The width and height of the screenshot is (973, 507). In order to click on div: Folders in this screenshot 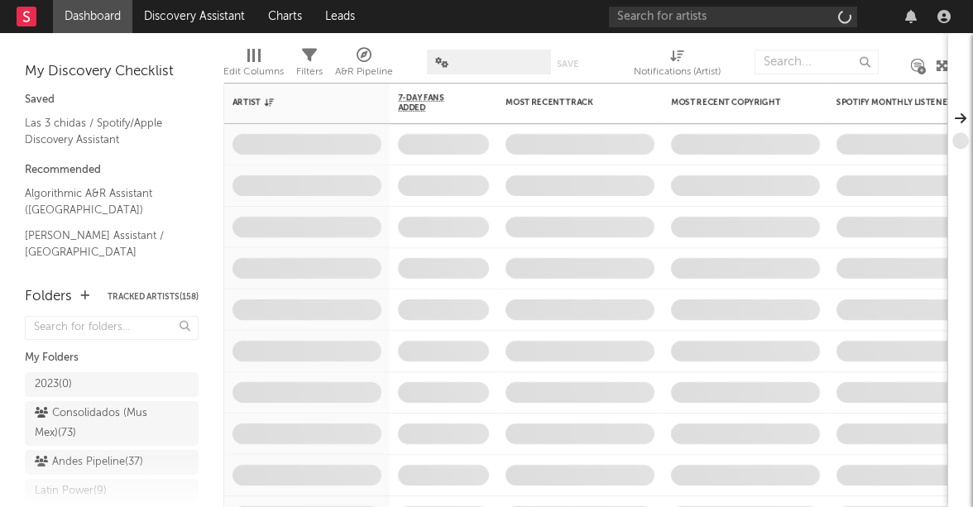, I will do `click(48, 297)`.